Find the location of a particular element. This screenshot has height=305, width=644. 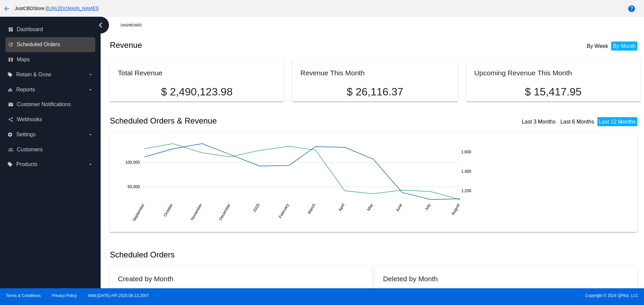

text: February is located at coordinates (284, 211).